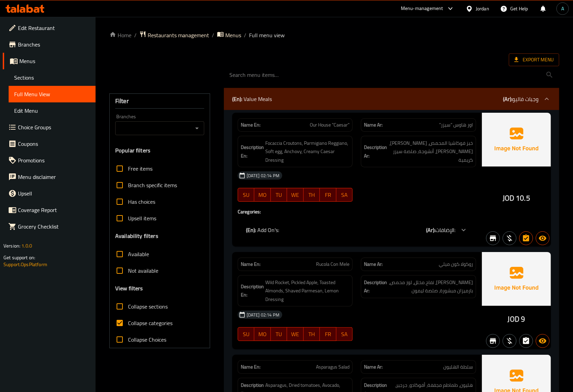 The width and height of the screenshot is (573, 392). What do you see at coordinates (357, 212) in the screenshot?
I see `h4: Caregories:` at bounding box center [357, 212].